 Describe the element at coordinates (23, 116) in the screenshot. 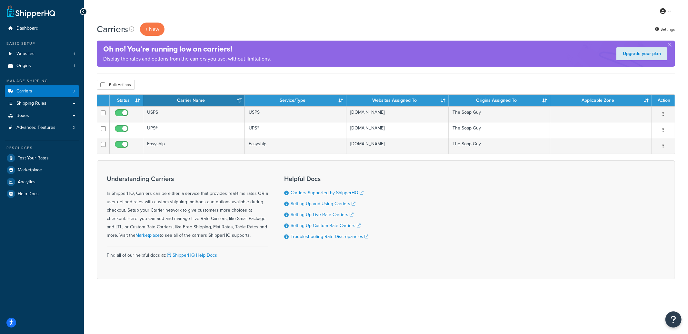

I see `span: Boxes` at that location.